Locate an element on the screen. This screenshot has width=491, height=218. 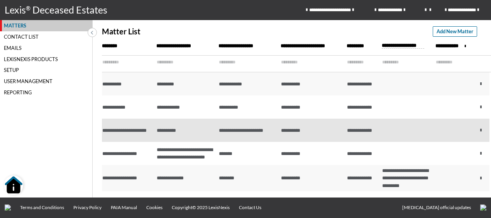
a: Cookies is located at coordinates (154, 207).